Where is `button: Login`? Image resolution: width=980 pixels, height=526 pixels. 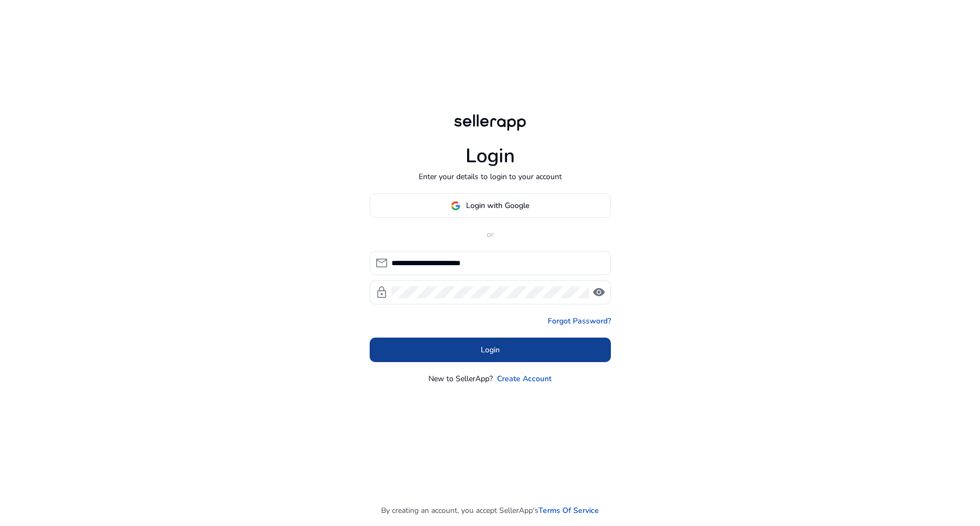 button: Login is located at coordinates (490, 350).